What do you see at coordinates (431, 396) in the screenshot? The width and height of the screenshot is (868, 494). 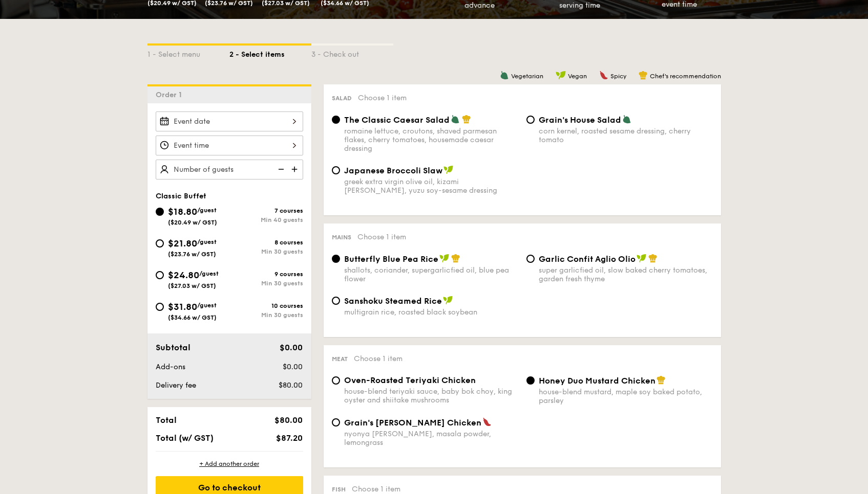 I see `div: house-blend teriyaki sauce, baby bok choy, king oyster and shiitake mushrooms` at bounding box center [431, 396].